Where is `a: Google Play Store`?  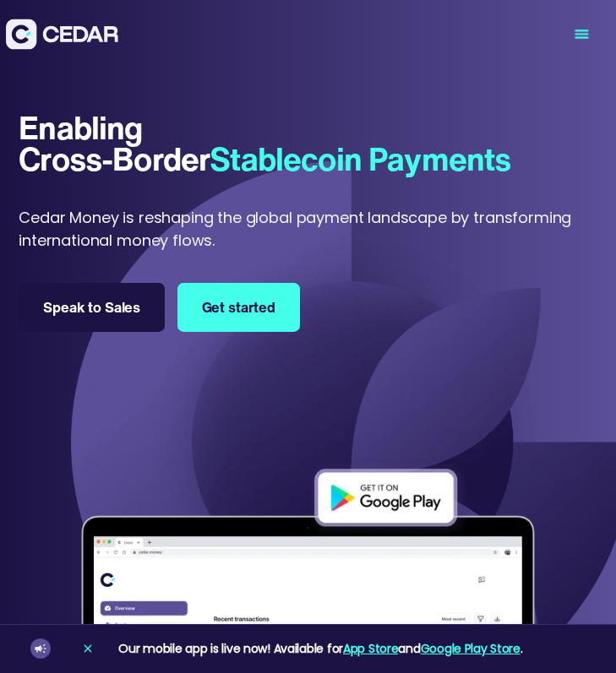 a: Google Play Store is located at coordinates (471, 649).